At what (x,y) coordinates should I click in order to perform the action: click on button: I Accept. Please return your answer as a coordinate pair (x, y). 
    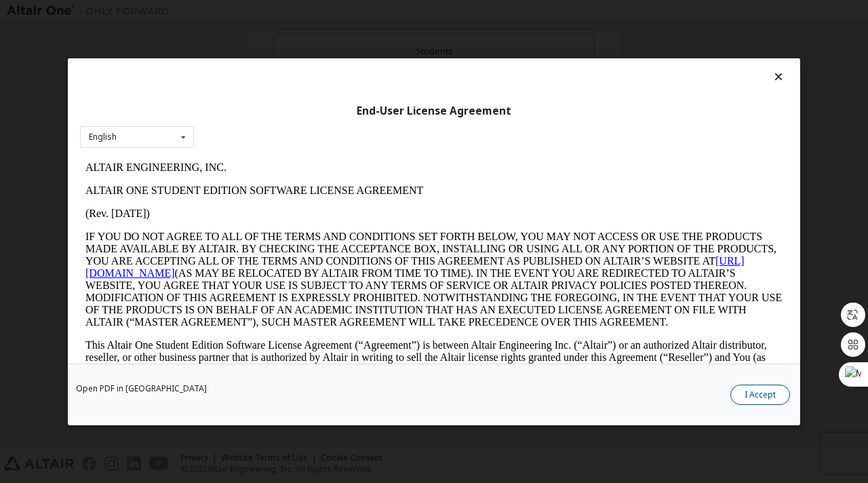
    Looking at the image, I should click on (760, 394).